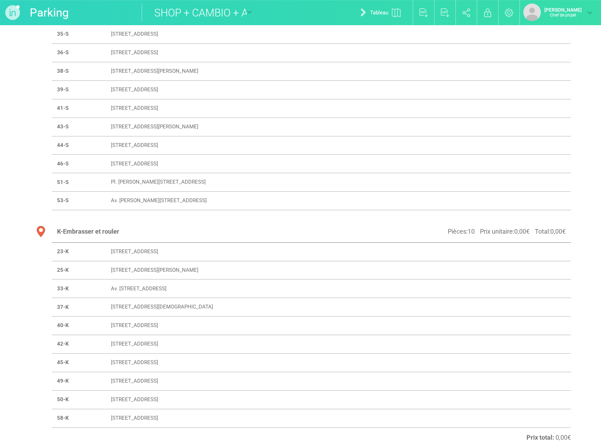 The image size is (601, 447). I want to click on font: 53-S, so click(63, 200).